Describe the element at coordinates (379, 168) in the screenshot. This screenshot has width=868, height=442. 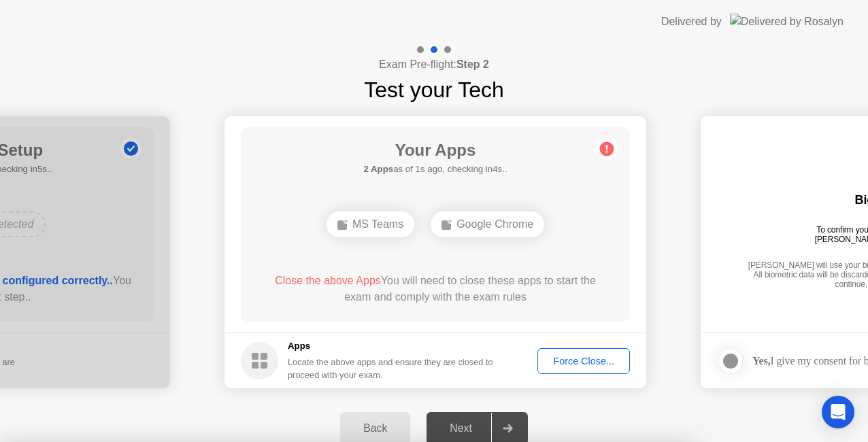
I see `b: 2 Apps` at that location.